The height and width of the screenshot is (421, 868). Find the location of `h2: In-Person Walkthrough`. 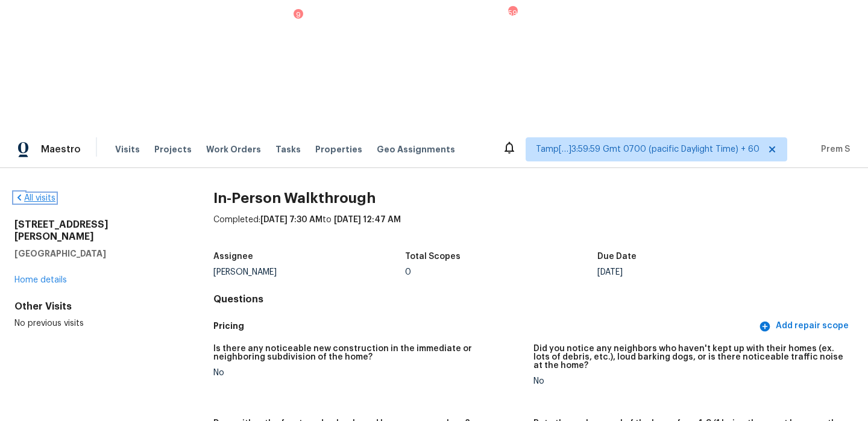

h2: In-Person Walkthrough is located at coordinates (533, 198).